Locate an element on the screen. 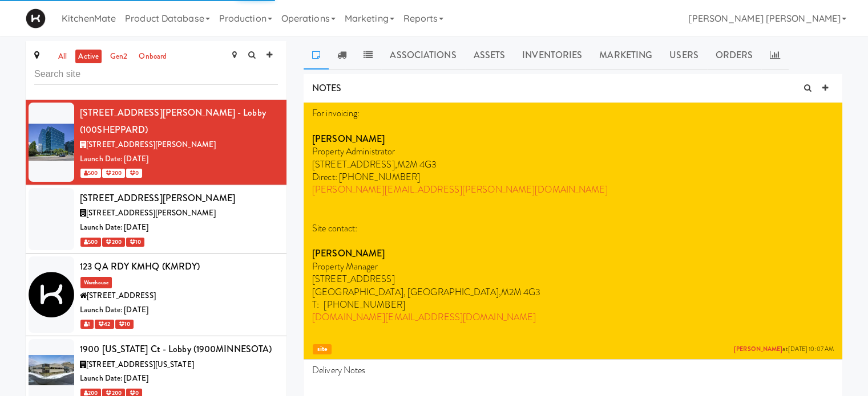 Image resolution: width=868 pixels, height=396 pixels. a: Inventories is located at coordinates (552, 55).